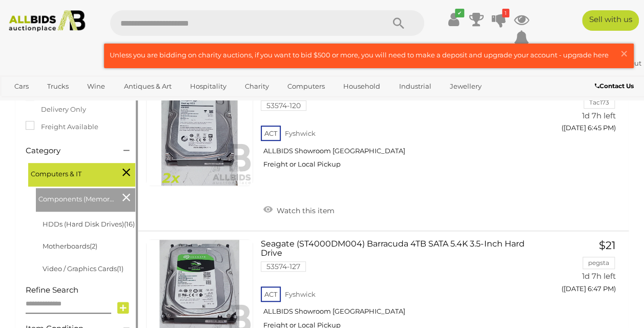 The image size is (644, 328). I want to click on a: Cars, so click(21, 86).